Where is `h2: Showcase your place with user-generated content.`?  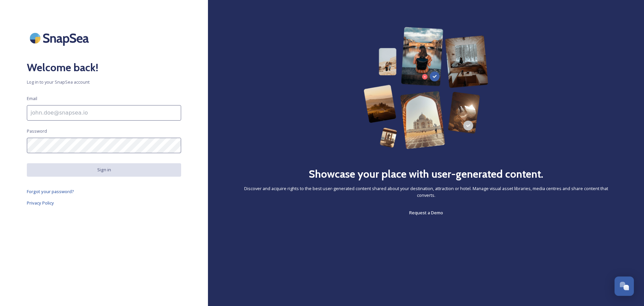
h2: Showcase your place with user-generated content. is located at coordinates (426, 174).